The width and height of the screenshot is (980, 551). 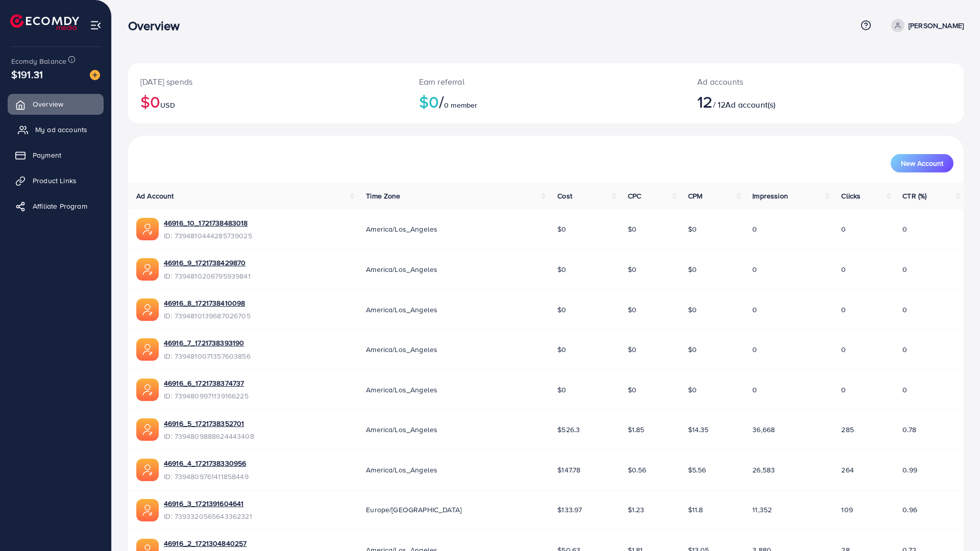 I want to click on span: 109, so click(x=847, y=510).